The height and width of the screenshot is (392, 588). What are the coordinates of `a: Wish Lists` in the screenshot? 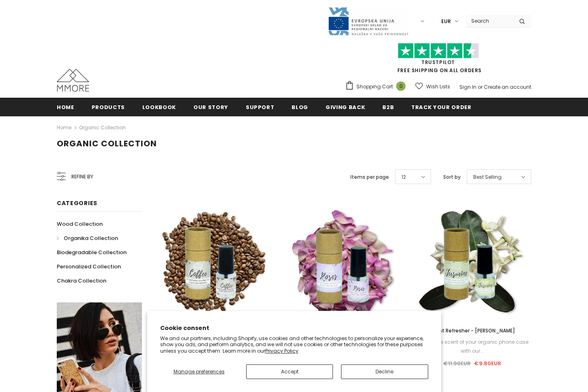 It's located at (433, 87).